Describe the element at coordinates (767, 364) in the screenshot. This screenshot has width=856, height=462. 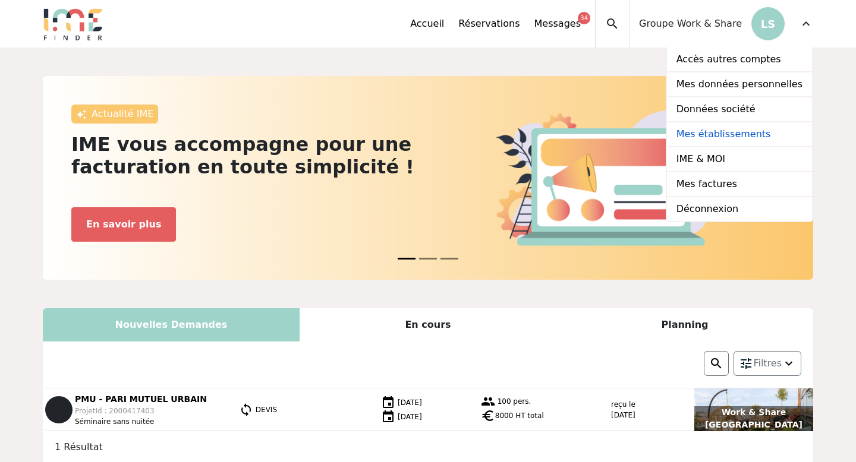
I see `span: Filtres` at that location.